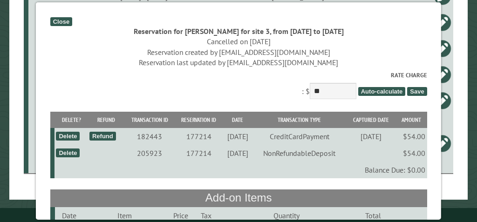 Image resolution: width=477 pixels, height=222 pixels. I want to click on th: Delete?, so click(71, 120).